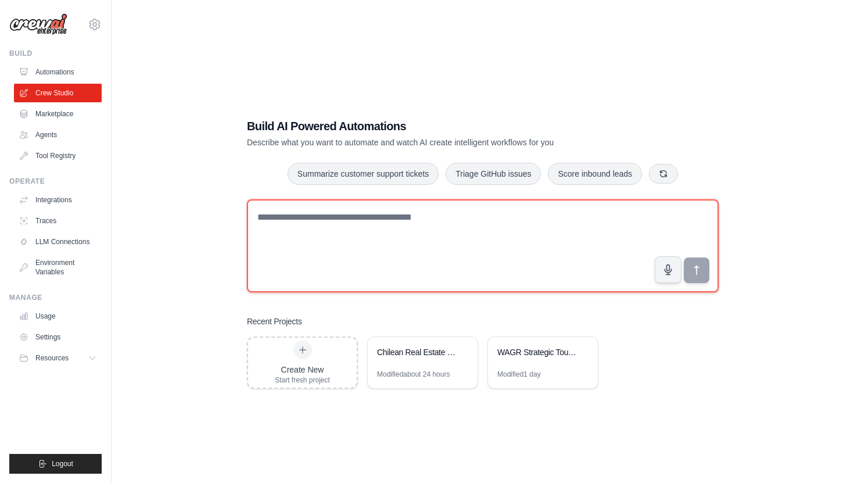 This screenshot has height=483, width=854. What do you see at coordinates (55, 297) in the screenshot?
I see `div: Manage` at bounding box center [55, 297].